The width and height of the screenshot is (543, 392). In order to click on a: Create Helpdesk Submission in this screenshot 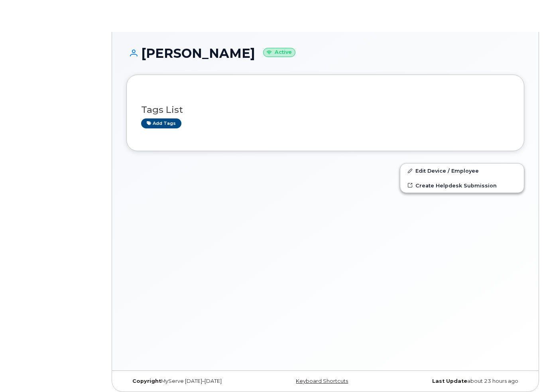, I will do `click(462, 185)`.